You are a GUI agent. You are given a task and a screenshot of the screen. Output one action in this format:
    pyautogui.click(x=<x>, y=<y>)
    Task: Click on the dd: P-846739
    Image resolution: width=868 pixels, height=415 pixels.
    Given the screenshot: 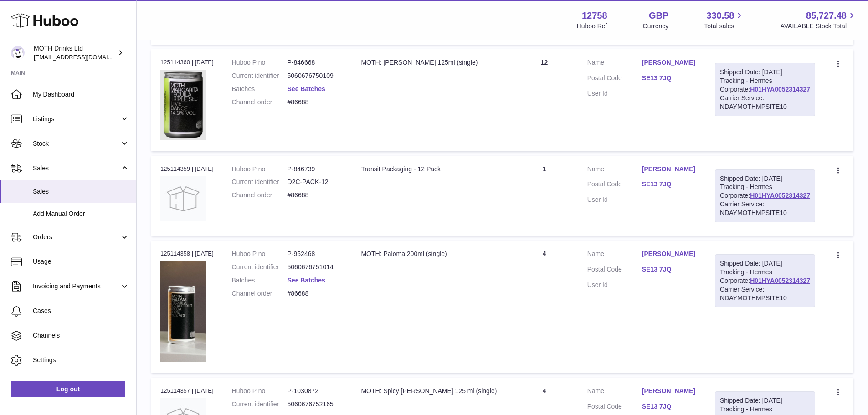 What is the action you would take?
    pyautogui.click(x=315, y=169)
    